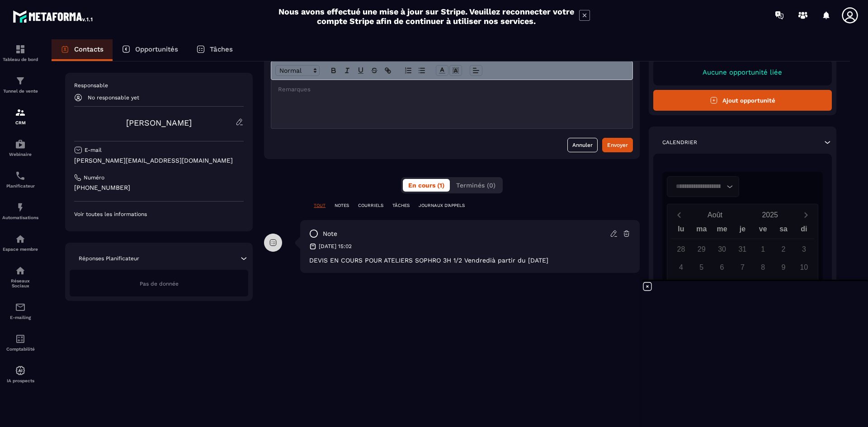 This screenshot has width=868, height=427. I want to click on a: Contacts, so click(82, 50).